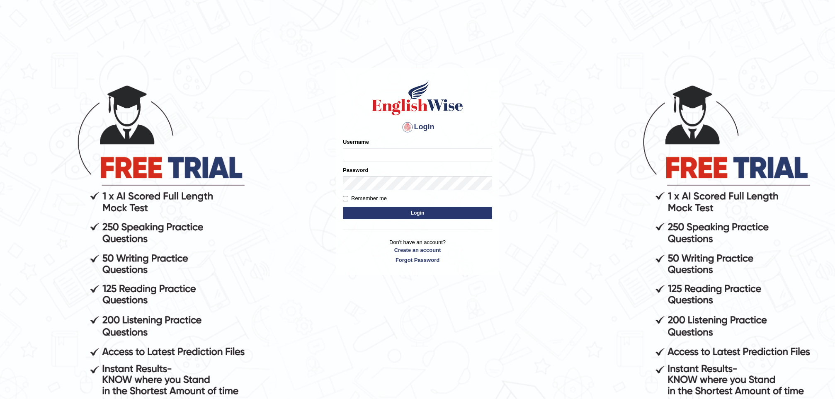  What do you see at coordinates (417, 213) in the screenshot?
I see `button: Login` at bounding box center [417, 213].